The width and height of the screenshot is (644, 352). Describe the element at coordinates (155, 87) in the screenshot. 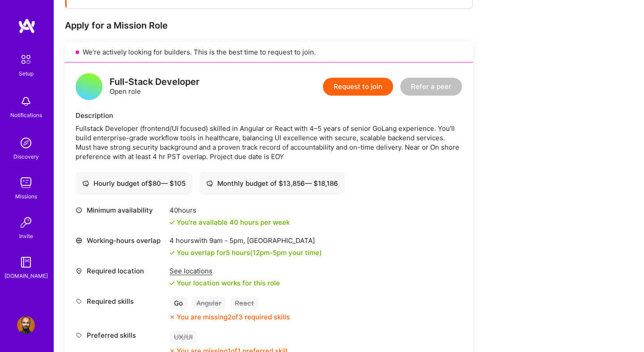

I see `div: Open role` at that location.